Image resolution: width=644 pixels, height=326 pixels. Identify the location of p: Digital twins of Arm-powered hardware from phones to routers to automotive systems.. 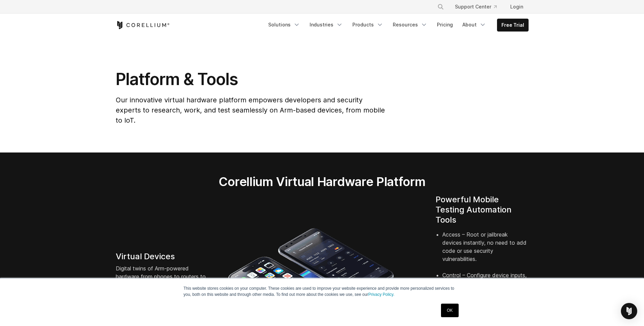
(162, 276).